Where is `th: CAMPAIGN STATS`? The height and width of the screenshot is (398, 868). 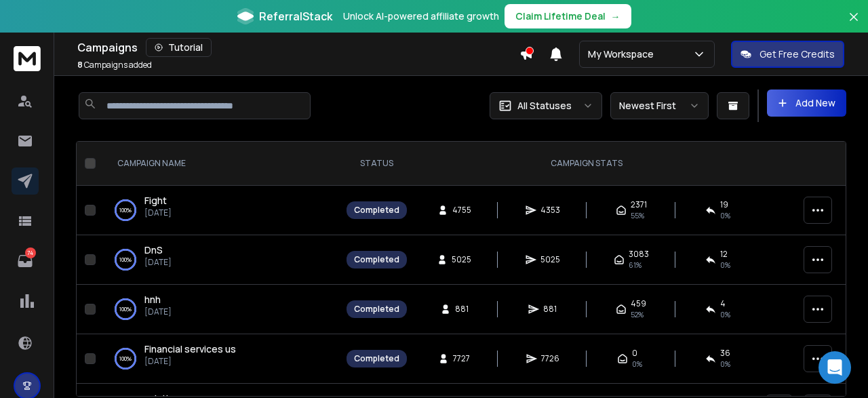
th: CAMPAIGN STATS is located at coordinates (587, 163).